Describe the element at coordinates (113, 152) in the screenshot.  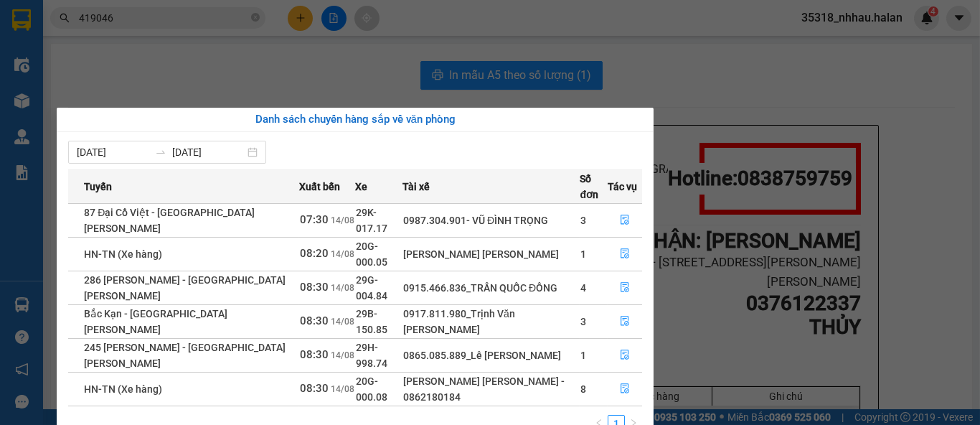
I see `input: Từ ngày` at that location.